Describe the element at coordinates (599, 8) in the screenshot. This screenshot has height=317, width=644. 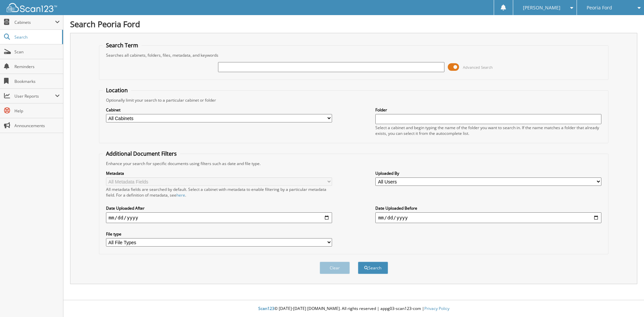
I see `span: Peoria Ford` at that location.